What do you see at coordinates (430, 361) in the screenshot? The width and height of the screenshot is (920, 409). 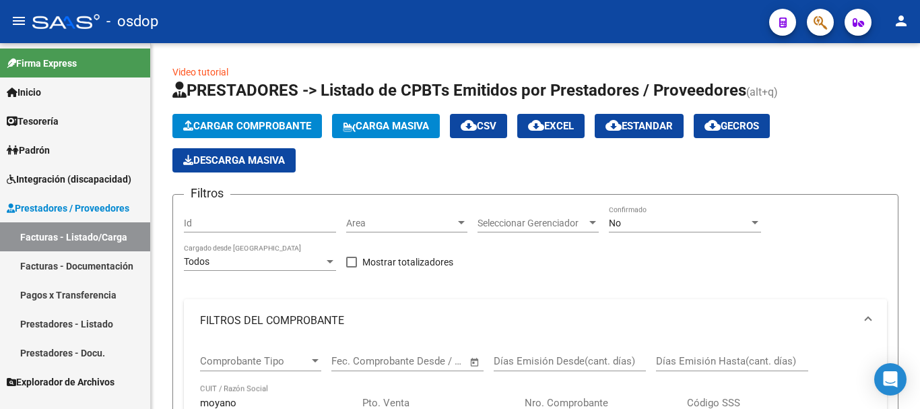 I see `input: Fecha fin` at bounding box center [430, 361].